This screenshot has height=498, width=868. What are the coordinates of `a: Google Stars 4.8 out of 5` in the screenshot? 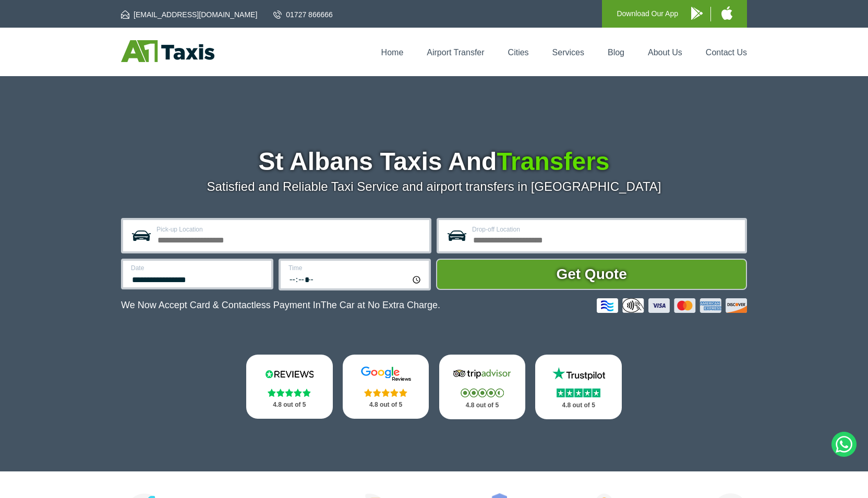 It's located at (386, 386).